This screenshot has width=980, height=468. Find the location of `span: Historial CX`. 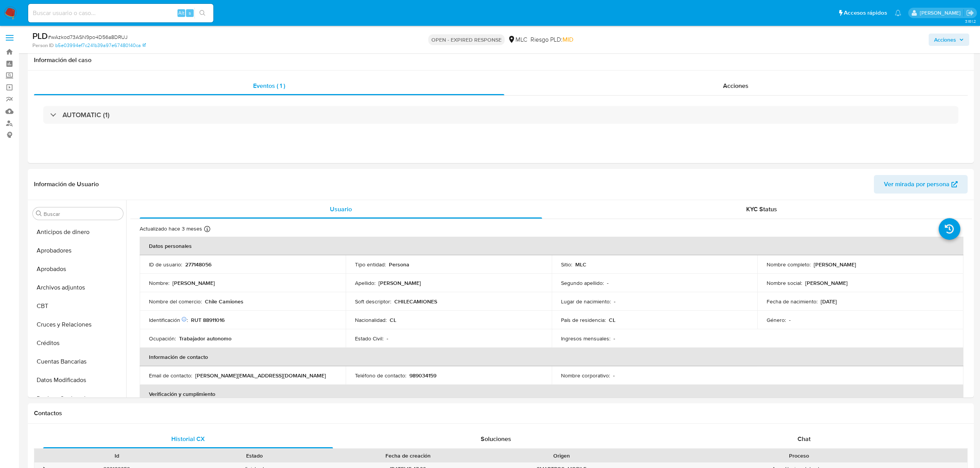

span: Historial CX is located at coordinates (188, 439).